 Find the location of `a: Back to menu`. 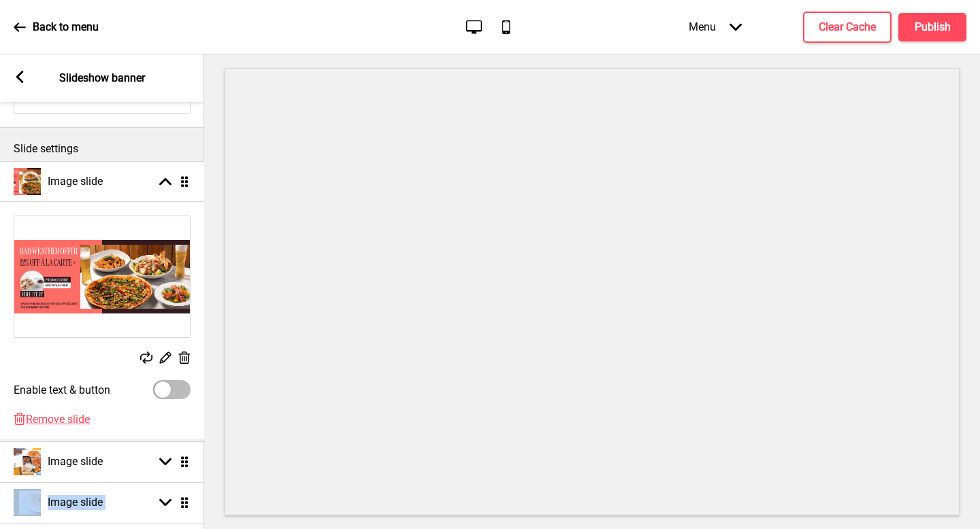

a: Back to menu is located at coordinates (56, 28).